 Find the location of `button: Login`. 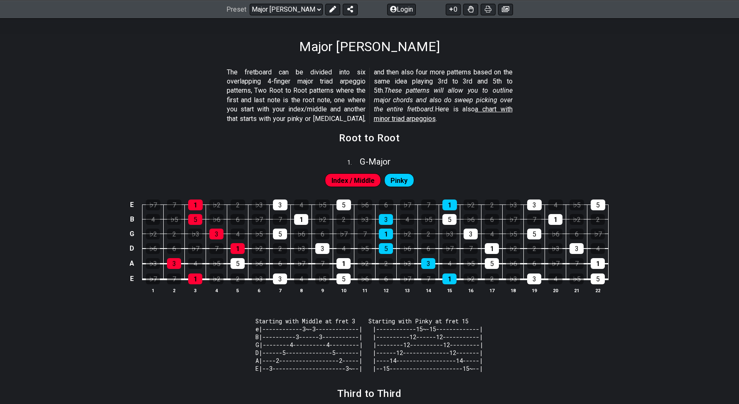

button: Login is located at coordinates (401, 9).